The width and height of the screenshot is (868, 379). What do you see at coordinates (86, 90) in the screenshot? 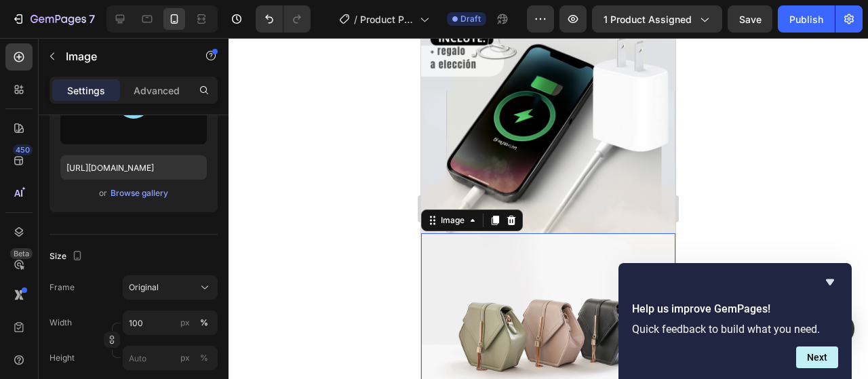
I see `p: Settings` at bounding box center [86, 90].